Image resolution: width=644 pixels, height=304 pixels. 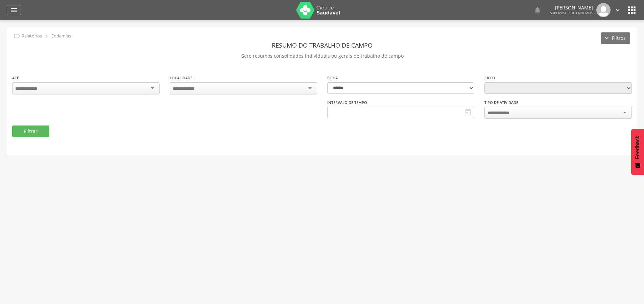 I want to click on span: Feedback, so click(x=638, y=148).